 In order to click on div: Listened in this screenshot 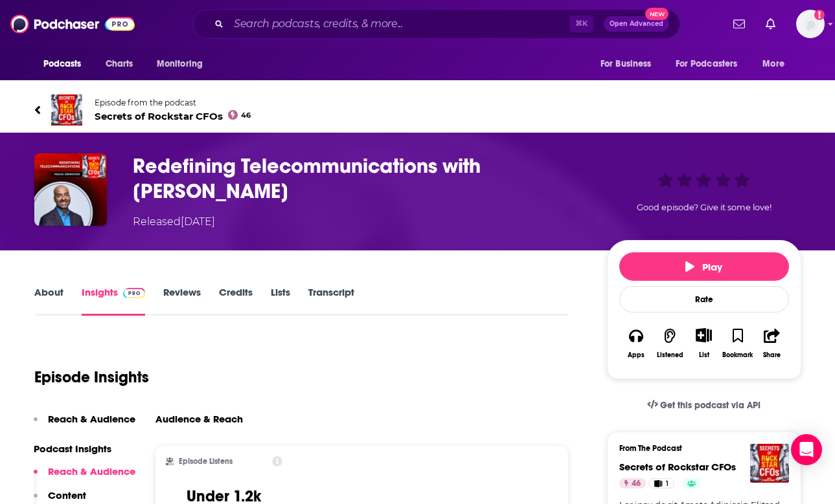, I will do `click(670, 355)`.